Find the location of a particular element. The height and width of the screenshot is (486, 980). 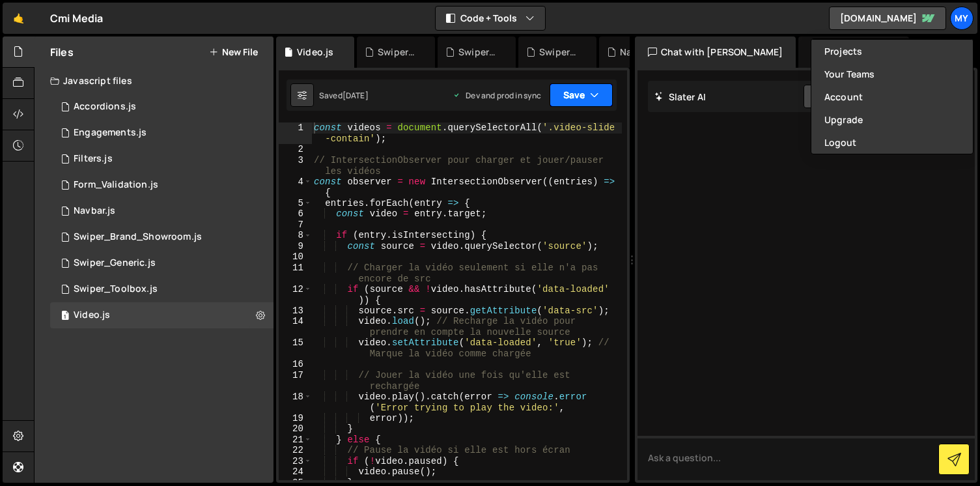

div: 17 is located at coordinates (295, 380).